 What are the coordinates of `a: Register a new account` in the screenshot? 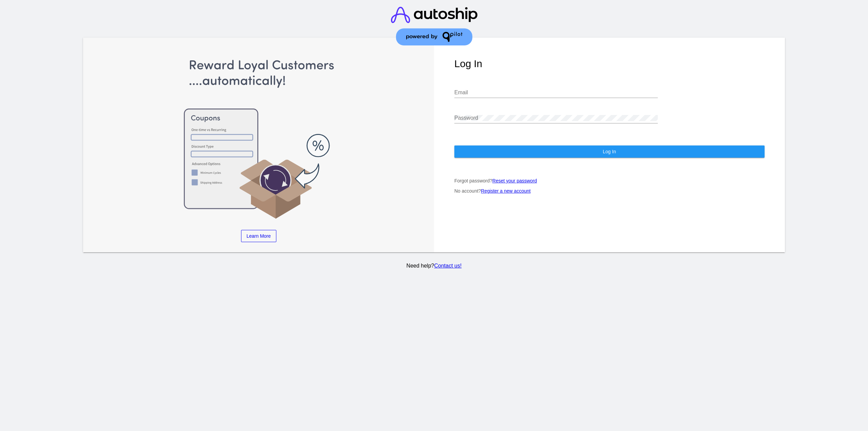 It's located at (506, 191).